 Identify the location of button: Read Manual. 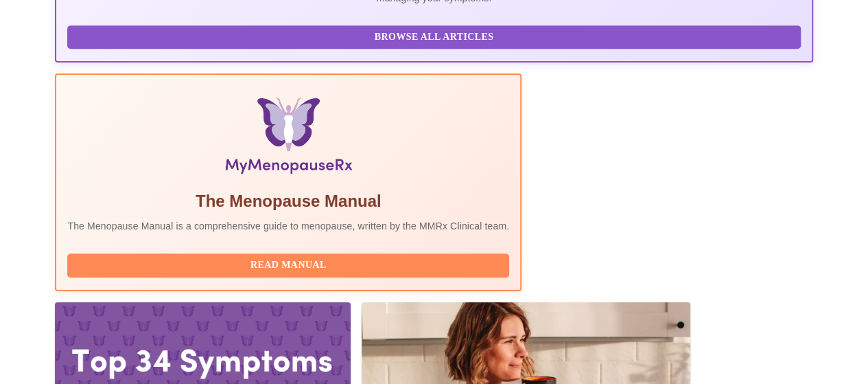
(288, 265).